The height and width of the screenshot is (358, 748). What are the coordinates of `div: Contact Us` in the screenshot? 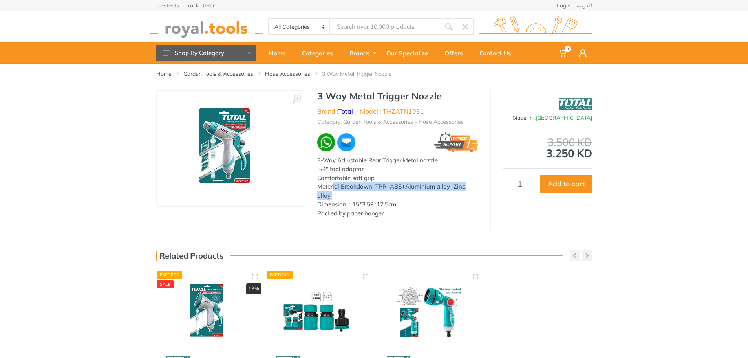 It's located at (498, 53).